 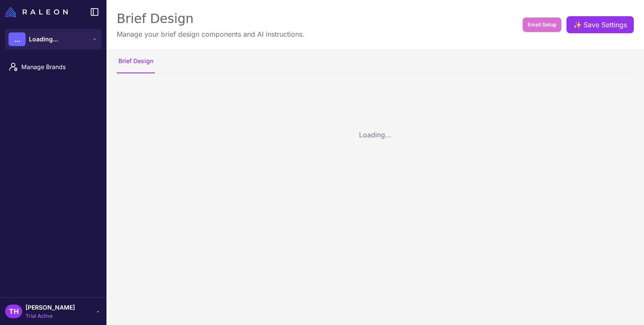 What do you see at coordinates (211, 34) in the screenshot?
I see `p: Manage your brief design components and AI instructions.` at bounding box center [211, 34].